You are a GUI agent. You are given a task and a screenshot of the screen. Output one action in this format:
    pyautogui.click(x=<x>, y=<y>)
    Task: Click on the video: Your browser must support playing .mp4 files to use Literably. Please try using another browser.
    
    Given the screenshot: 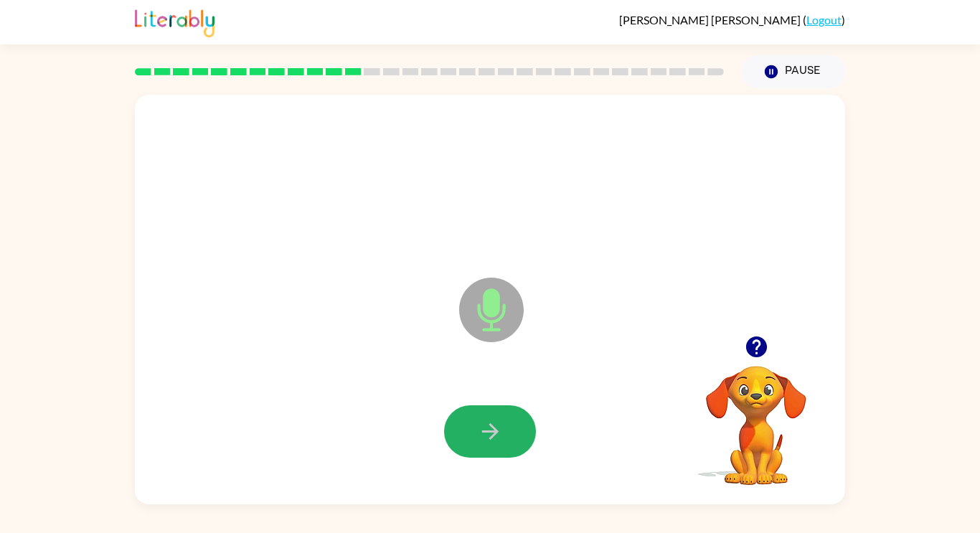 What is the action you would take?
    pyautogui.click(x=757, y=415)
    